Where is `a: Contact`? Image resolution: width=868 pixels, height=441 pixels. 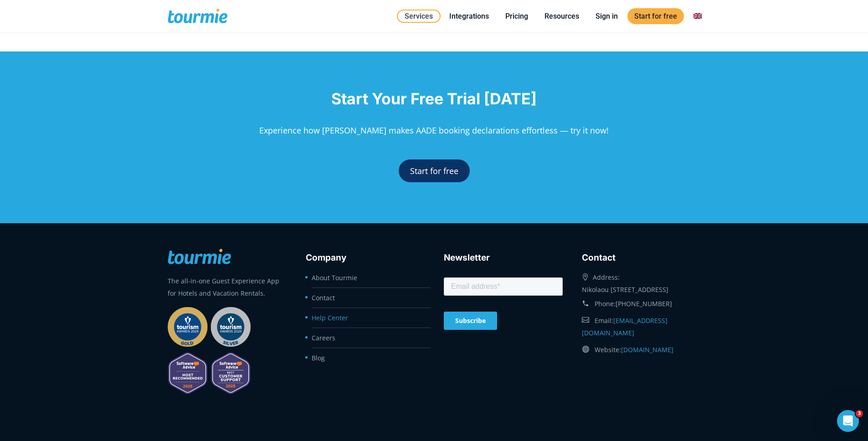 a: Contact is located at coordinates (323, 297).